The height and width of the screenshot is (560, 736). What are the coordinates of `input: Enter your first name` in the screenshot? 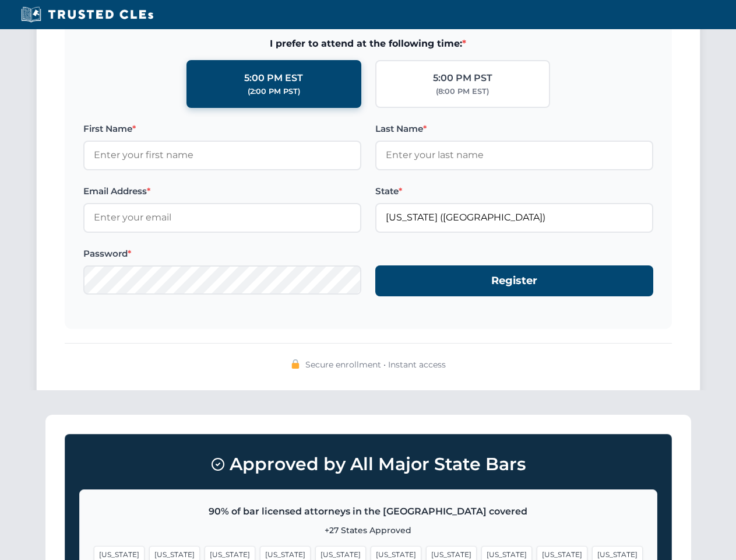 It's located at (222, 155).